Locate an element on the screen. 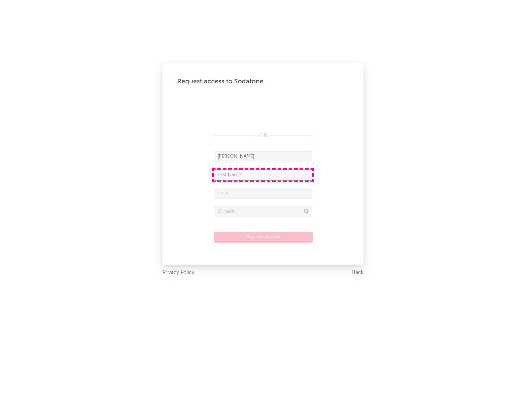  a: Back is located at coordinates (357, 272).